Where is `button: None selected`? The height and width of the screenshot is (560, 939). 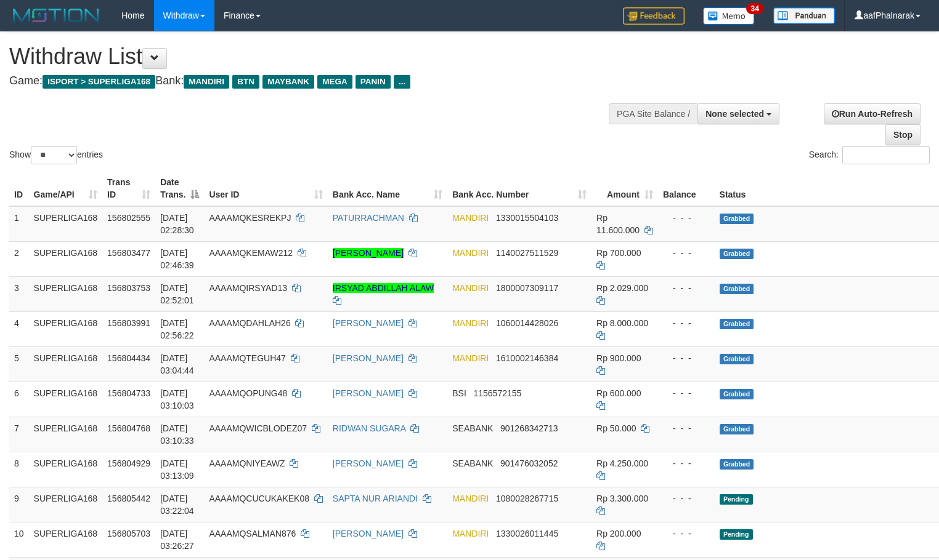
button: None selected is located at coordinates (738, 114).